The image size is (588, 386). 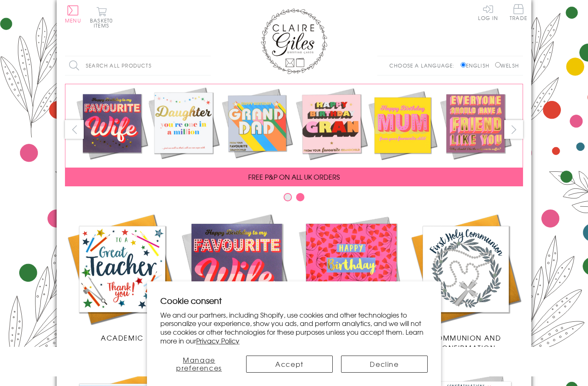 I want to click on span: Manage preferences, so click(x=199, y=363).